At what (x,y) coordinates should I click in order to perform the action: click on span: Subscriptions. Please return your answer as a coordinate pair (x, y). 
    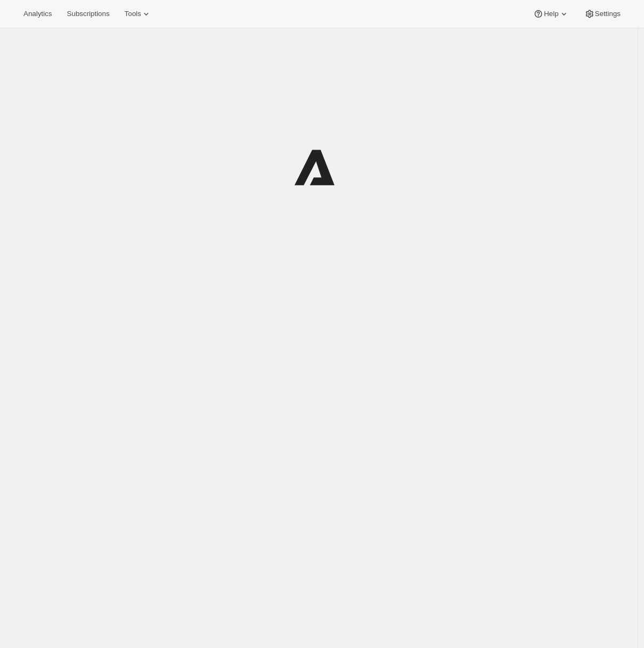
    Looking at the image, I should click on (88, 14).